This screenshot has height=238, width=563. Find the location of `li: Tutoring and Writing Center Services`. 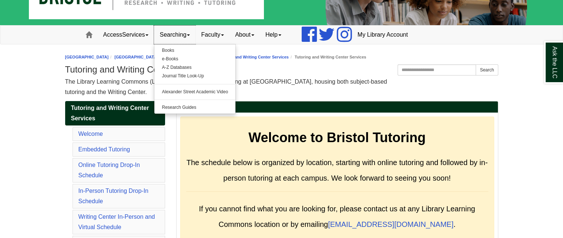

li: Tutoring and Writing Center Services is located at coordinates (327, 57).